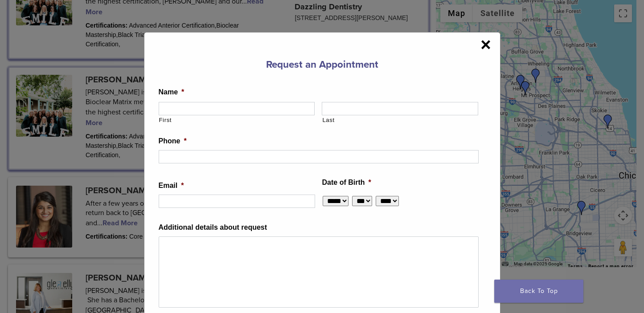  What do you see at coordinates (400, 120) in the screenshot?
I see `label: Last` at bounding box center [400, 120].